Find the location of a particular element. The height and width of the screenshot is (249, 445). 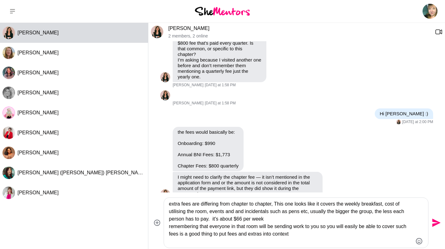

img: K is located at coordinates (9, 133).